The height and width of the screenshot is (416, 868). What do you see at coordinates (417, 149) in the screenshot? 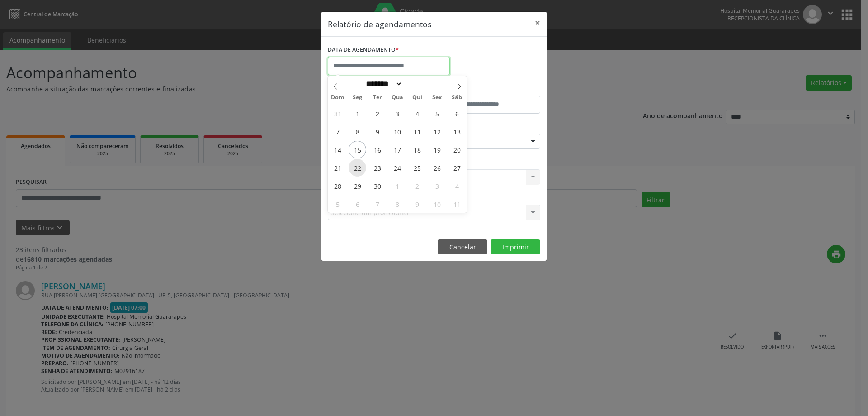
I see `span: Setembro 18, 2025` at bounding box center [417, 149].